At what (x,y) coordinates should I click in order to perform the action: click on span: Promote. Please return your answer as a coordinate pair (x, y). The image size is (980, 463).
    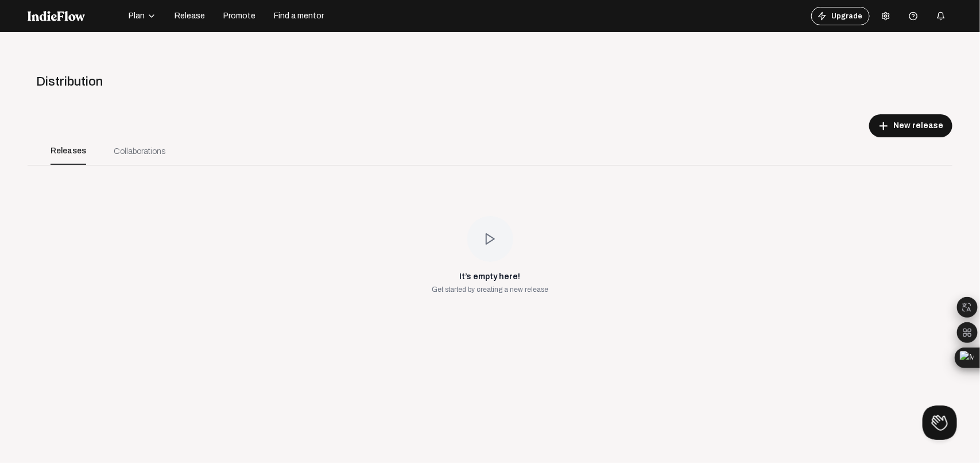
    Looking at the image, I should click on (239, 16).